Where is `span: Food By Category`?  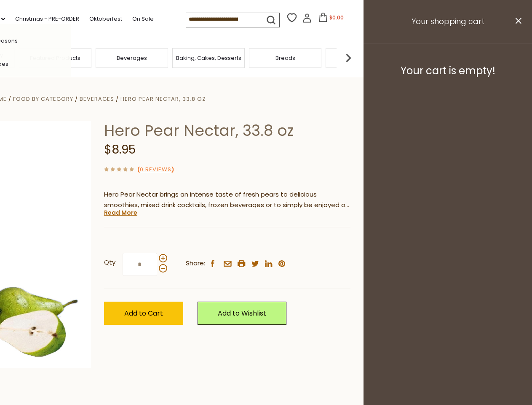 span: Food By Category is located at coordinates (43, 99).